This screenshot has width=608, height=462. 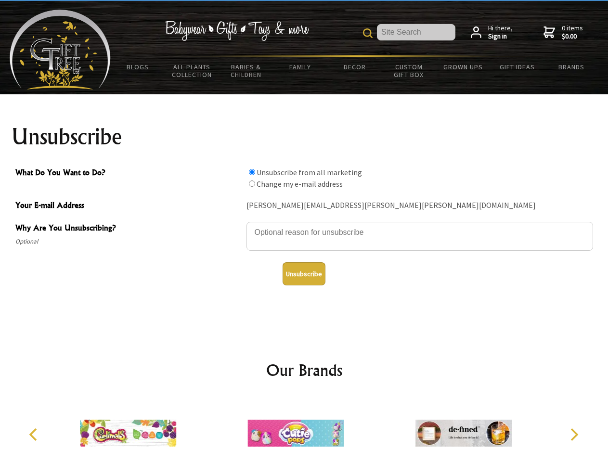 I want to click on a: BLOGS, so click(x=138, y=67).